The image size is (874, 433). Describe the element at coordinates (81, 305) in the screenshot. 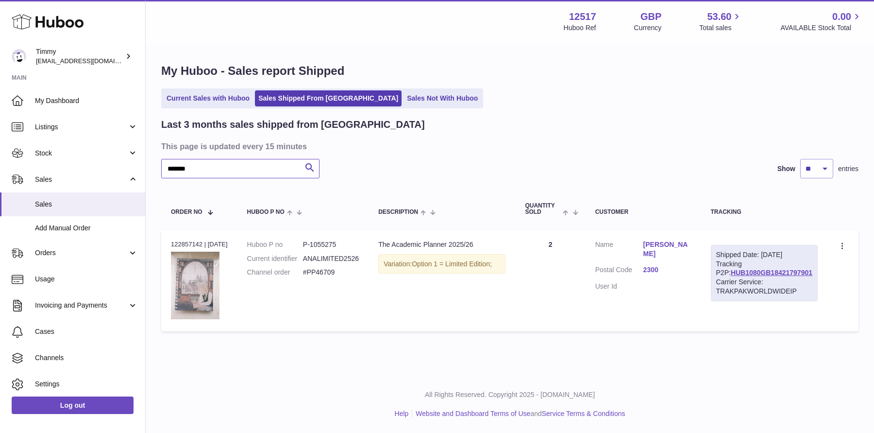

I see `span: Invoicing and Payments` at that location.